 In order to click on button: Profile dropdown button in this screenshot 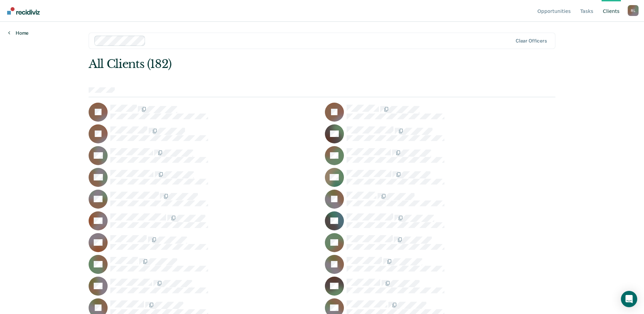, I will do `click(633, 10)`.